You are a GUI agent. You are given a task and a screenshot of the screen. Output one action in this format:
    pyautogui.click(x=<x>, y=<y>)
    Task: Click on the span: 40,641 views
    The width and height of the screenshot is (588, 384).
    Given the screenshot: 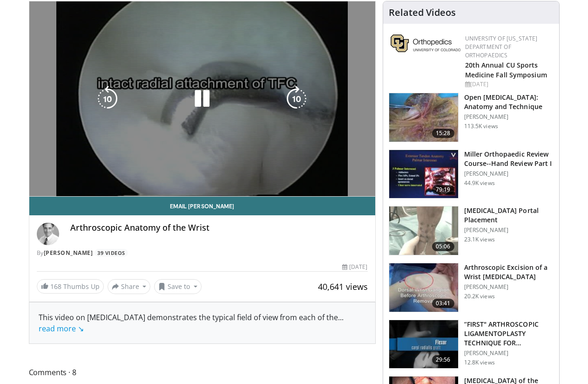 What is the action you would take?
    pyautogui.click(x=343, y=287)
    